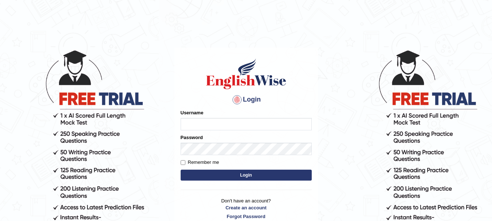 The width and height of the screenshot is (492, 221). I want to click on p: Don't have an account?, so click(246, 209).